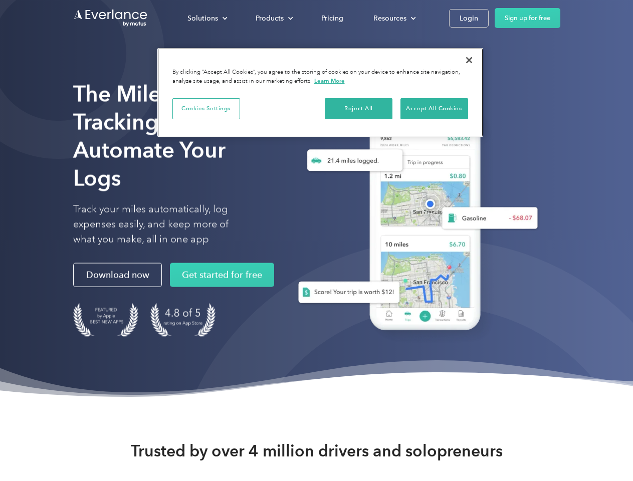 This screenshot has width=633, height=481. I want to click on button: Accept All Cookies, so click(434, 109).